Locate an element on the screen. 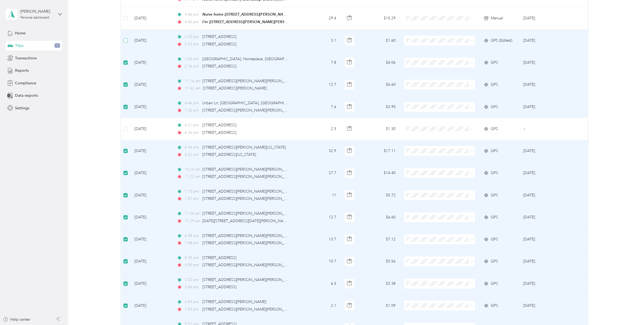 Image resolution: width=644 pixels, height=325 pixels. td: 10.7 is located at coordinates (322, 262).